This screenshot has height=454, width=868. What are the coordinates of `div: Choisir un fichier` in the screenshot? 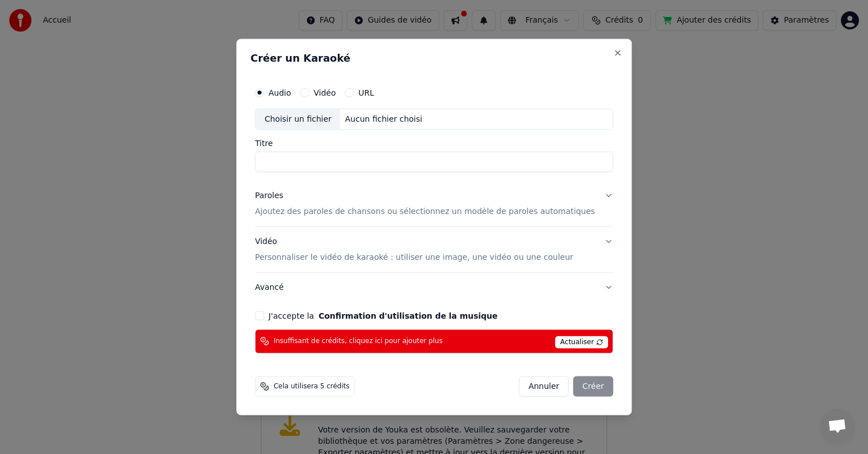 It's located at (298, 119).